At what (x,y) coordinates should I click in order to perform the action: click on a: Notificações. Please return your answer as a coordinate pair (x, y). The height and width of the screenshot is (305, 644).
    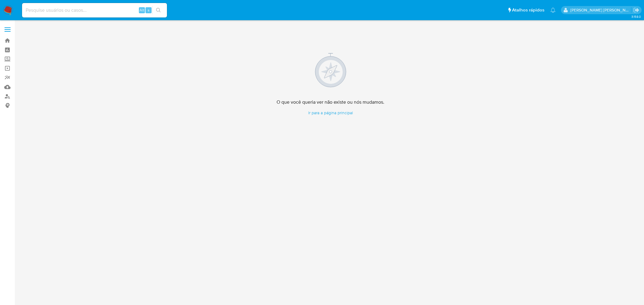
    Looking at the image, I should click on (553, 10).